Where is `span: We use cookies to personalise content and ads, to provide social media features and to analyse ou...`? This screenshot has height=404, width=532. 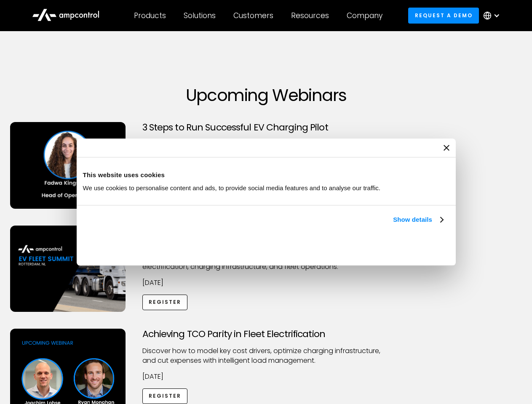 span: We use cookies to personalise content and ads, to provide social media features and to analyse ou... is located at coordinates (232, 188).